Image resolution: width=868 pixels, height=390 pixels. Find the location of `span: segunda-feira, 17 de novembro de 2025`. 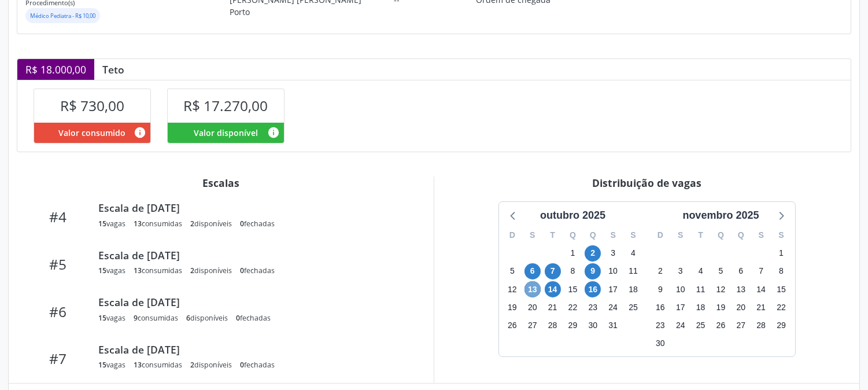

span: segunda-feira, 17 de novembro de 2025 is located at coordinates (681, 307).